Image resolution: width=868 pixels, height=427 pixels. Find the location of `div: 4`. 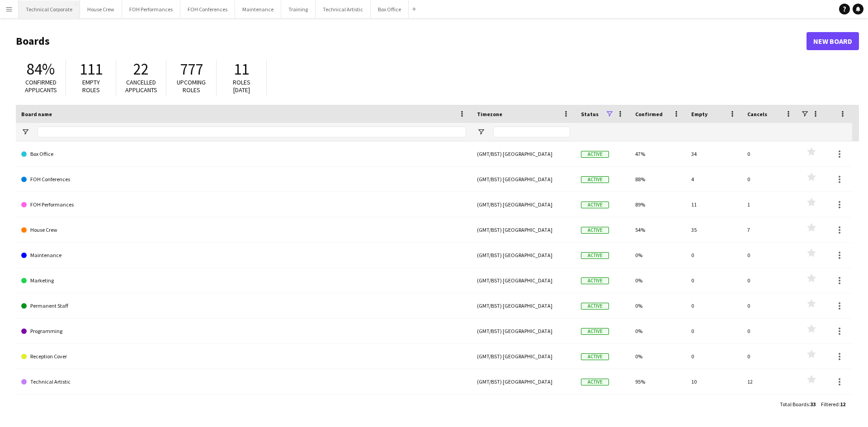

div: 4 is located at coordinates (714, 179).